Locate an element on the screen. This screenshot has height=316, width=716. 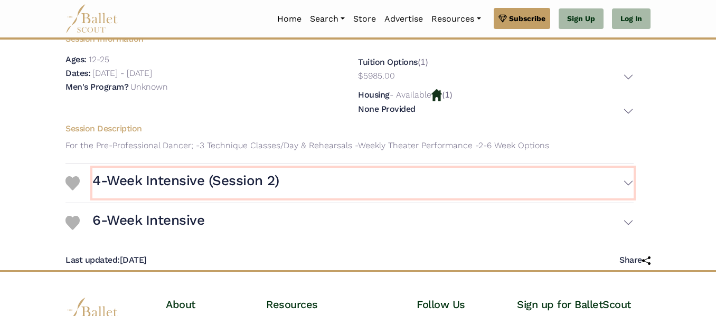
h3: 6-Week Intensive is located at coordinates (148, 221).